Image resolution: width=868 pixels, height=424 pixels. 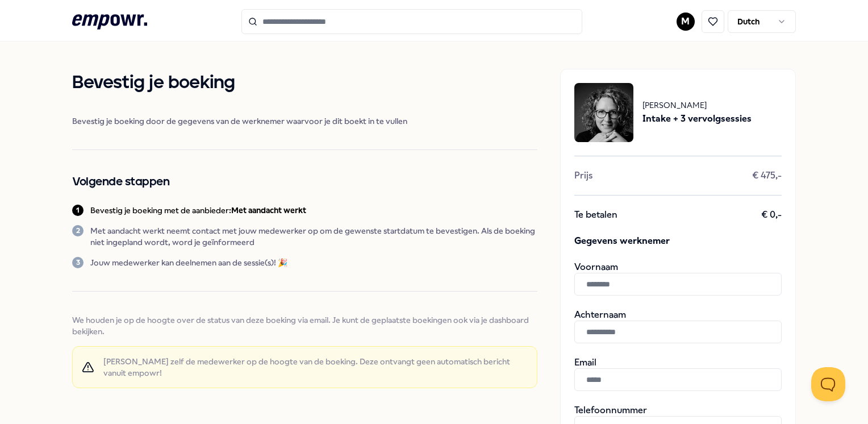 I want to click on p: Jouw medewerker kan deelnemen aan de sessie(s)! 🎉, so click(x=188, y=263).